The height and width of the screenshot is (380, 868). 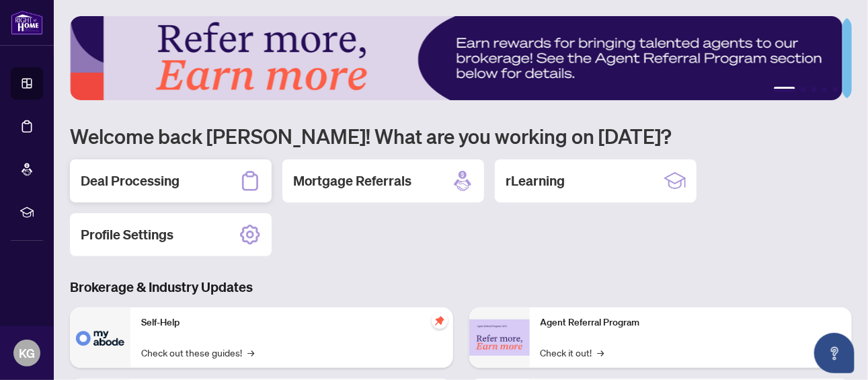 What do you see at coordinates (825, 89) in the screenshot?
I see `button: 4` at bounding box center [825, 89].